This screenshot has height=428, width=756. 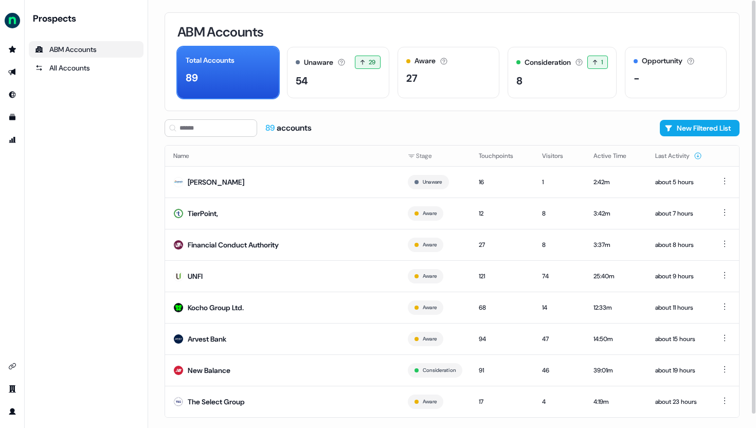 What do you see at coordinates (616, 339) in the screenshot?
I see `div: 14:50m` at bounding box center [616, 339].